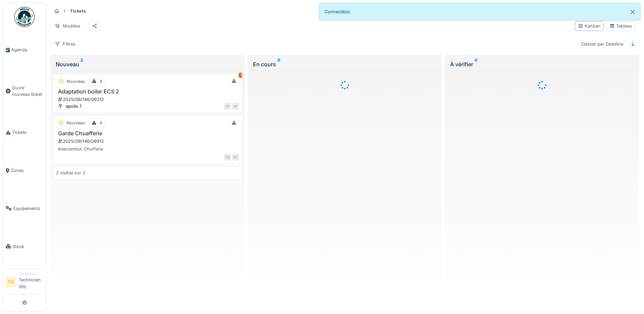 This screenshot has height=314, width=644. I want to click on button: Close, so click(632, 12).